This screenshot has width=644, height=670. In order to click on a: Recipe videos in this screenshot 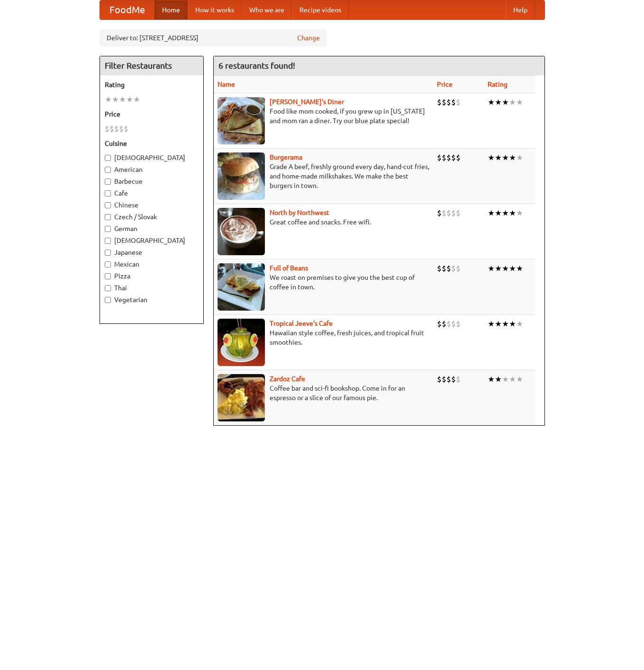, I will do `click(320, 10)`.